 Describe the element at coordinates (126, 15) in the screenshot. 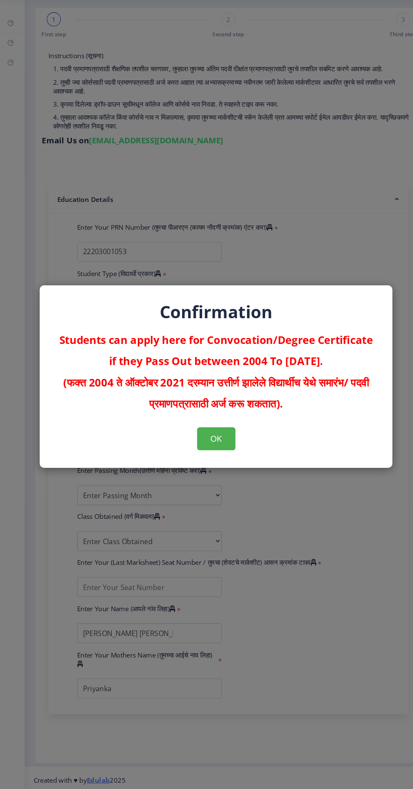

I see `a: Convocation / Degree Certificate` at that location.